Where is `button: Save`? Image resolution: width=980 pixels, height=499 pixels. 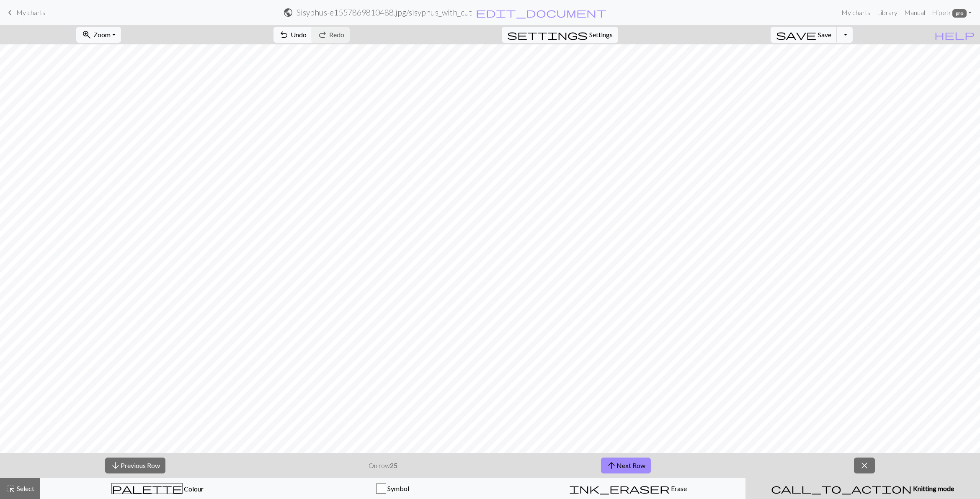
button: Save is located at coordinates (803, 35).